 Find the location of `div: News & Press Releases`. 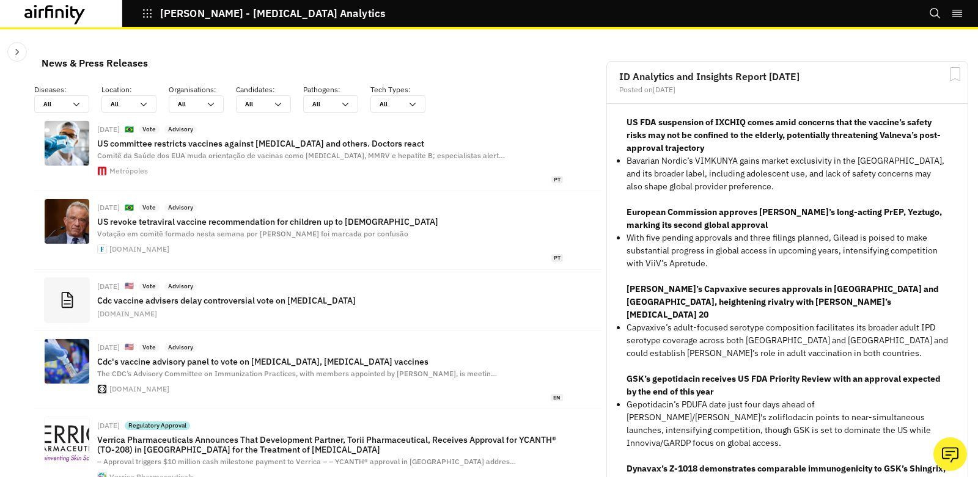

div: News & Press Releases is located at coordinates (95, 63).